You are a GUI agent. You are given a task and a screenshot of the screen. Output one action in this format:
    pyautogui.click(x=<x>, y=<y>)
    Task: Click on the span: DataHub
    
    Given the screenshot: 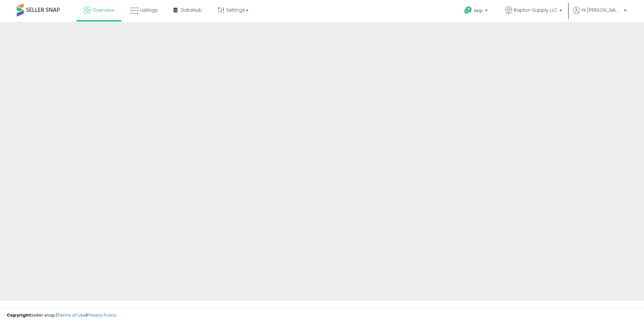 What is the action you would take?
    pyautogui.click(x=191, y=10)
    